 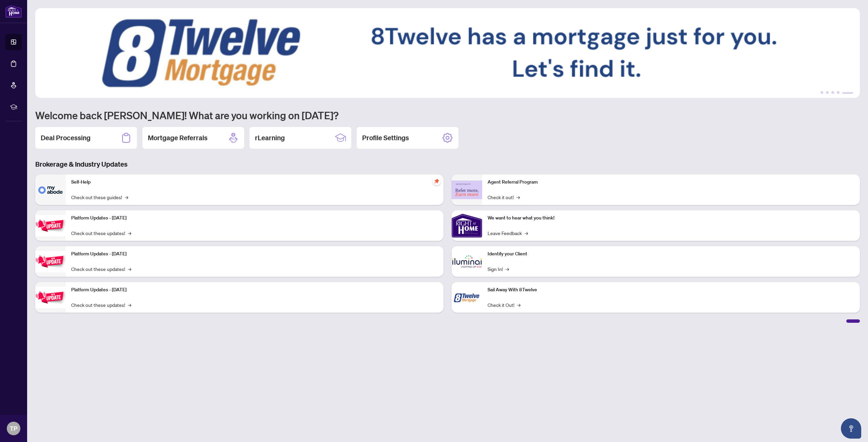 I want to click on h2: Profile Settings, so click(x=385, y=138).